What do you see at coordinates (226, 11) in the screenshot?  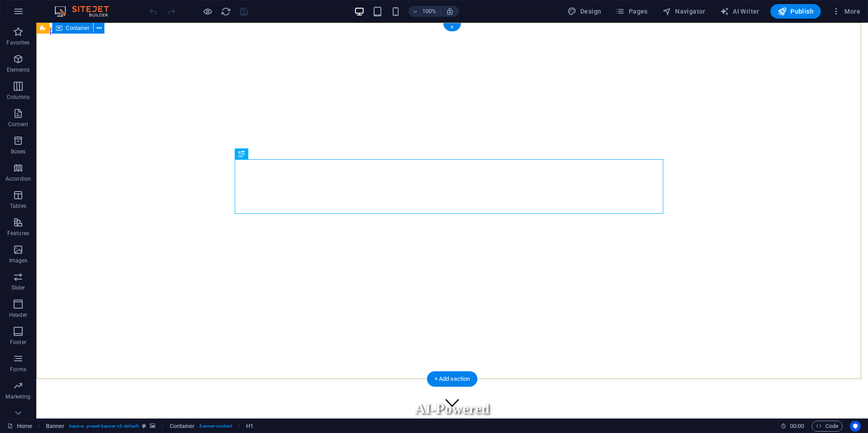 I see `i: Reload page` at bounding box center [226, 11].